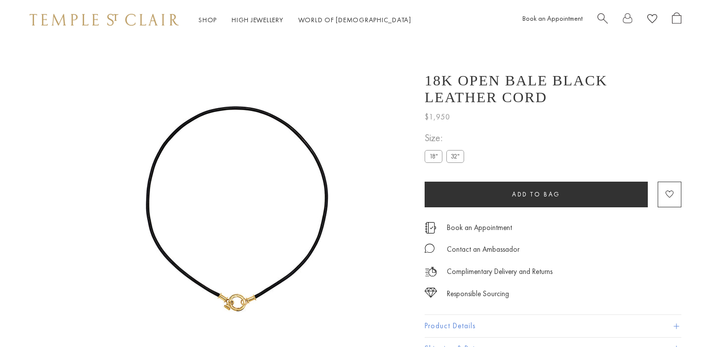 This screenshot has height=347, width=711. Describe the element at coordinates (430, 228) in the screenshot. I see `img: icon_appointment.svg` at that location.